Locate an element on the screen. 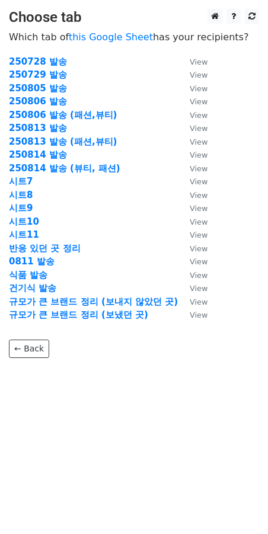  strong: 건기식 발송 is located at coordinates (33, 288).